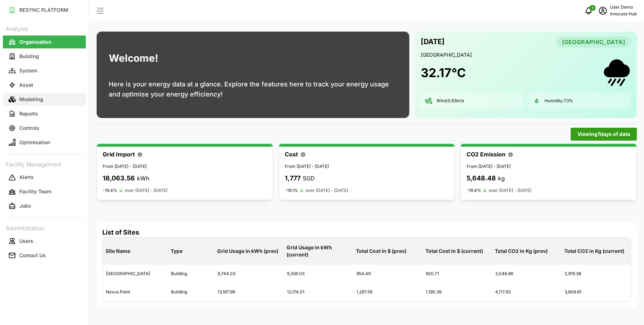  What do you see at coordinates (44, 255) in the screenshot?
I see `button: Contact Us` at bounding box center [44, 255].